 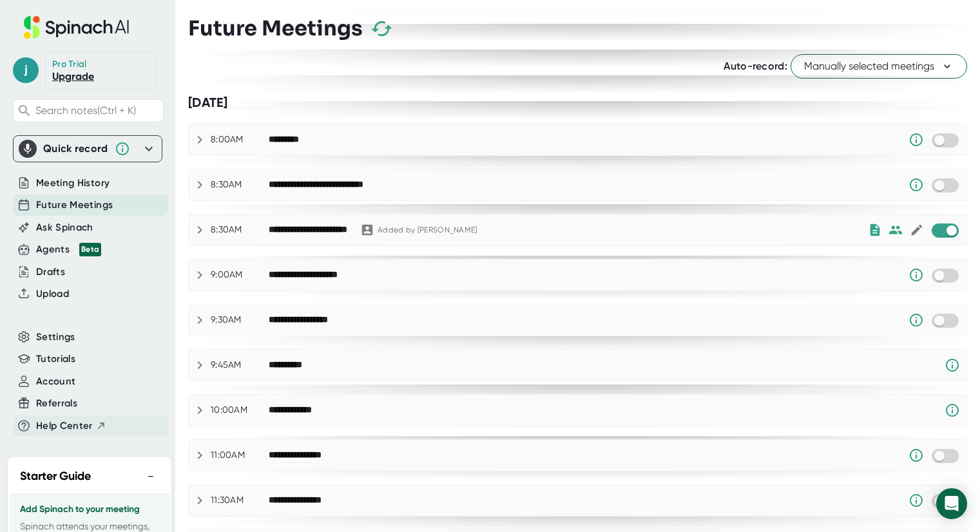 I want to click on button: Help Center, so click(x=71, y=426).